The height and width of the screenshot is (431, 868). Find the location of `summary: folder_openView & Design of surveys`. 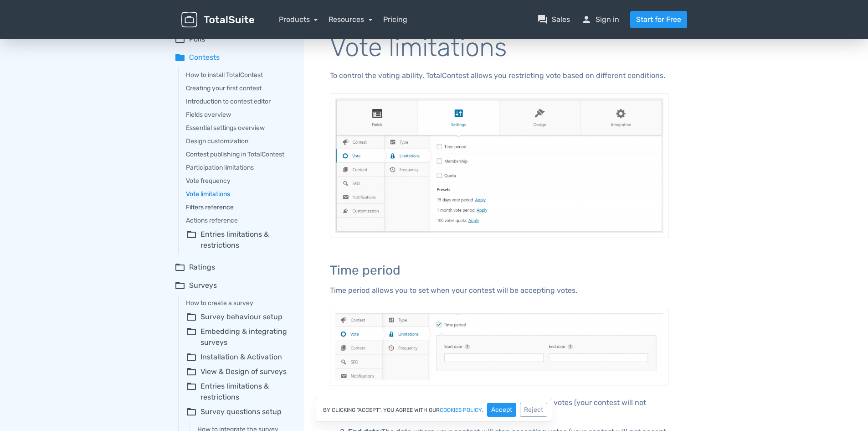

summary: folder_openView & Design of surveys is located at coordinates (239, 372).